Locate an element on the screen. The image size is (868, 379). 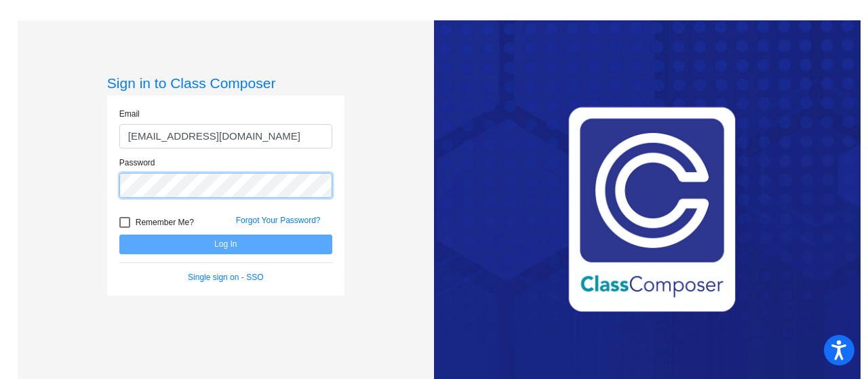
span: Remember Me? is located at coordinates (164, 222).